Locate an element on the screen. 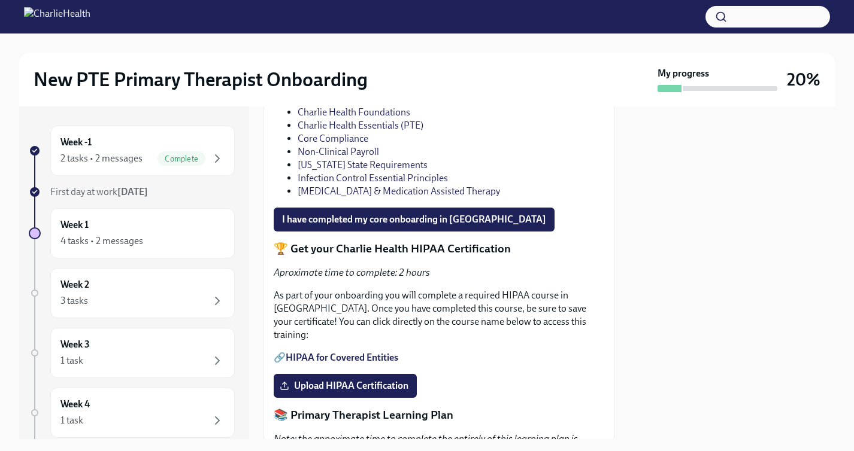 The image size is (854, 451). span: Upload HIPAA Certification is located at coordinates (345, 386).